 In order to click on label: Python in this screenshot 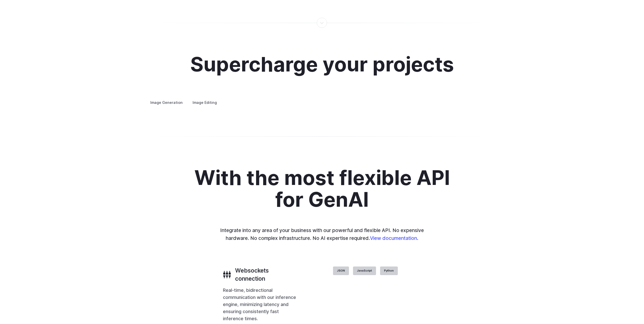, I will do `click(389, 271)`.